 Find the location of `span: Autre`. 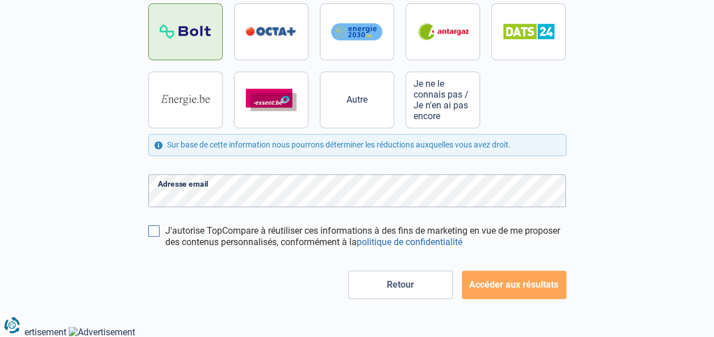

span: Autre is located at coordinates (357, 99).